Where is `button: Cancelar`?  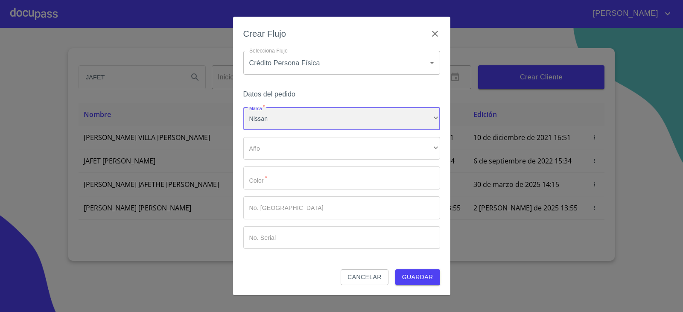
button: Cancelar is located at coordinates (364, 277).